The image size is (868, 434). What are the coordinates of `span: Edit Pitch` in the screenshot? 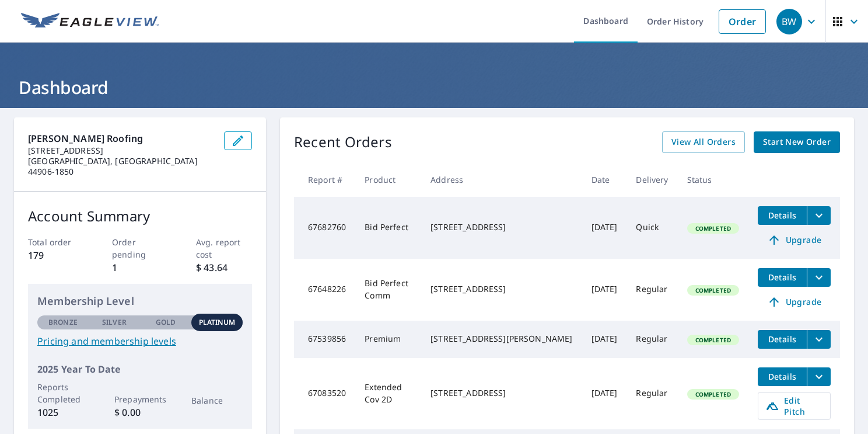 It's located at (794, 406).